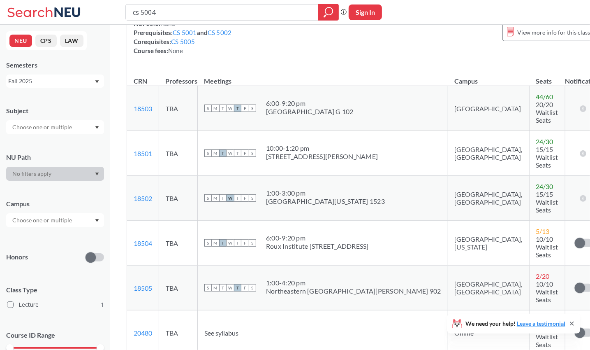 This screenshot has height=350, width=590. Describe the element at coordinates (17, 257) in the screenshot. I see `p: Honors` at that location.